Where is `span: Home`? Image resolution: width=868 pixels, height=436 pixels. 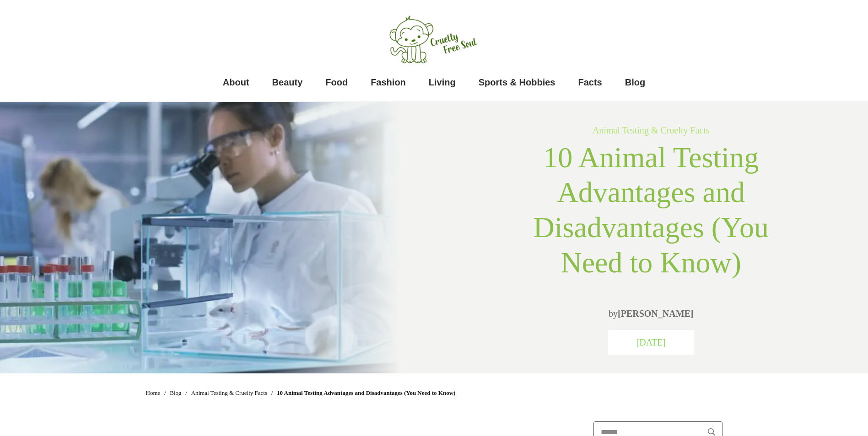 span: Home is located at coordinates (153, 393).